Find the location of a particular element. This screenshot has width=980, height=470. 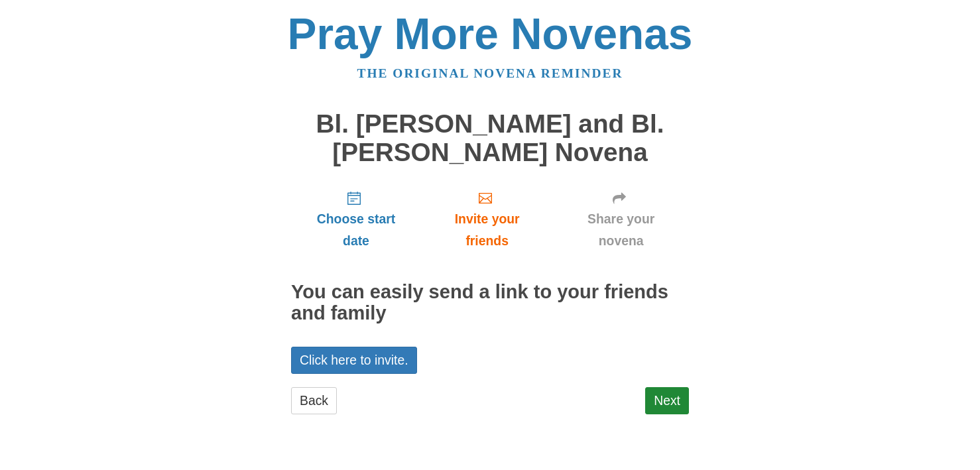

a: Invite your friends is located at coordinates (487, 218).